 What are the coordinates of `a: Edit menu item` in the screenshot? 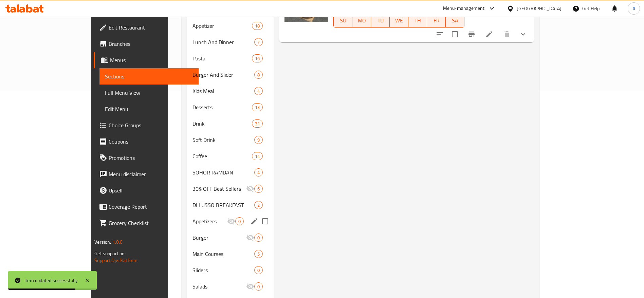 It's located at (489, 34).